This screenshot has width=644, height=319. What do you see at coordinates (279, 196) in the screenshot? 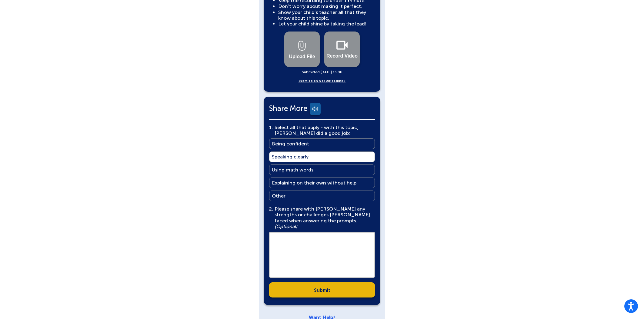
I see `main: Other` at bounding box center [279, 196].